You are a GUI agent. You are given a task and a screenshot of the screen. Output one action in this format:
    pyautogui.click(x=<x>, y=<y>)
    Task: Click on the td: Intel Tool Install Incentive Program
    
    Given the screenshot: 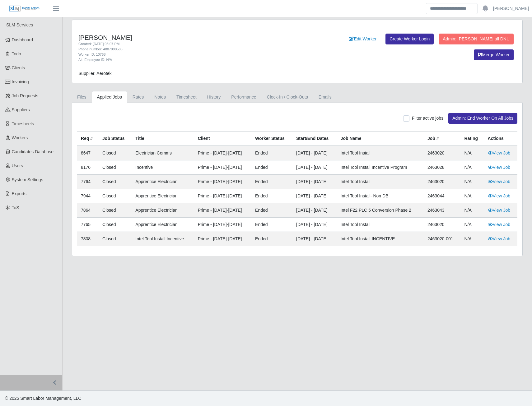 What is the action you would take?
    pyautogui.click(x=380, y=168)
    